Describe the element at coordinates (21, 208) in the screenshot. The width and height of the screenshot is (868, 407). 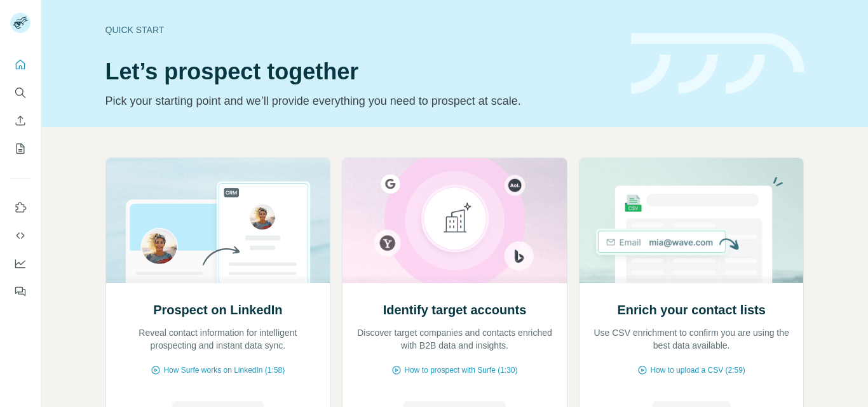
I see `button: Use Surfe on LinkedIn` at that location.